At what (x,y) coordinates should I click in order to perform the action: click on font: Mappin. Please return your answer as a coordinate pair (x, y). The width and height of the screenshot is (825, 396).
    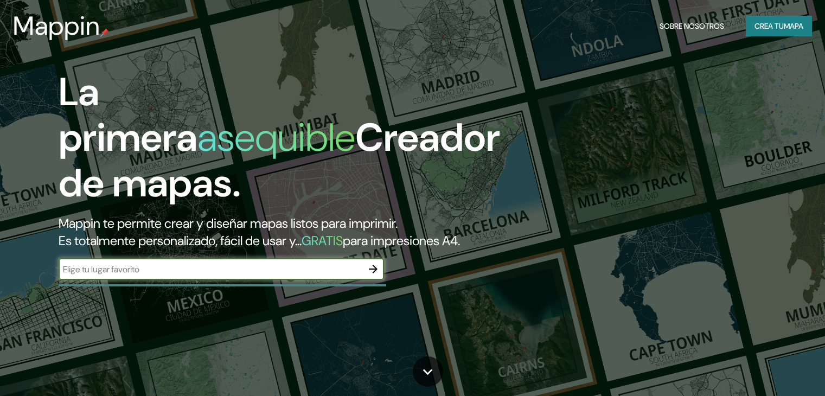
    Looking at the image, I should click on (56, 26).